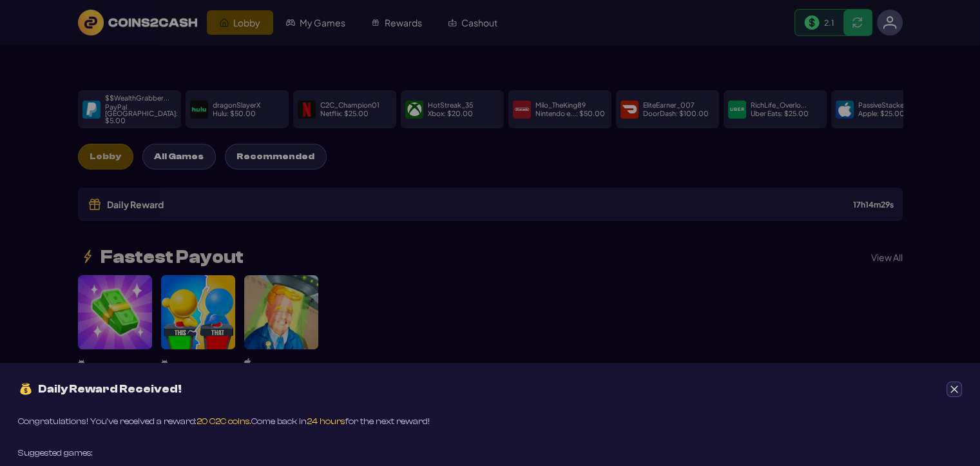 This screenshot has width=980, height=466. What do you see at coordinates (224, 421) in the screenshot?
I see `div: Congratulations! You’ve received a reward: Come back in for the next reward!` at bounding box center [224, 421].